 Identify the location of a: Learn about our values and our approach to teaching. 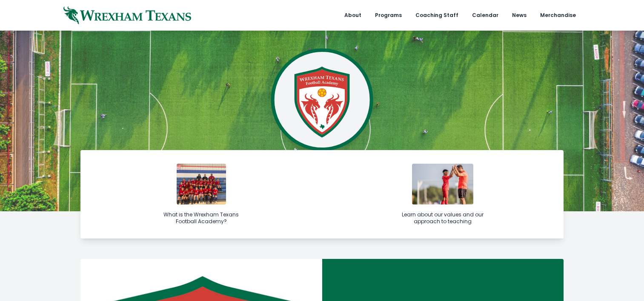
(443, 194).